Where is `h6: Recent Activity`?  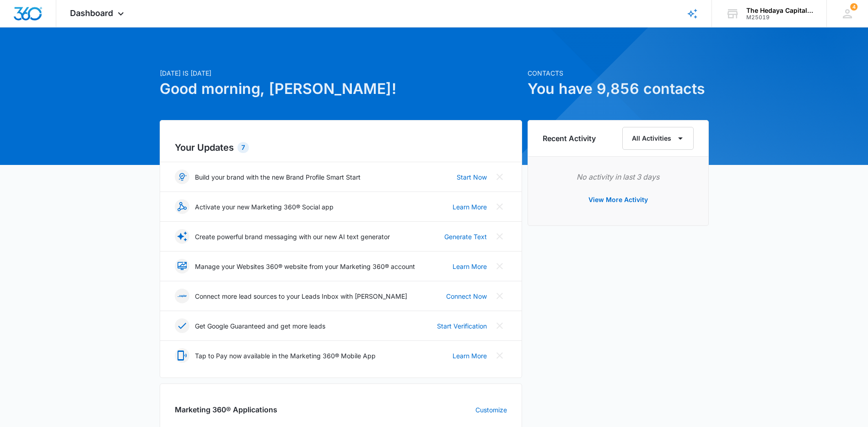
h6: Recent Activity is located at coordinates (570, 138).